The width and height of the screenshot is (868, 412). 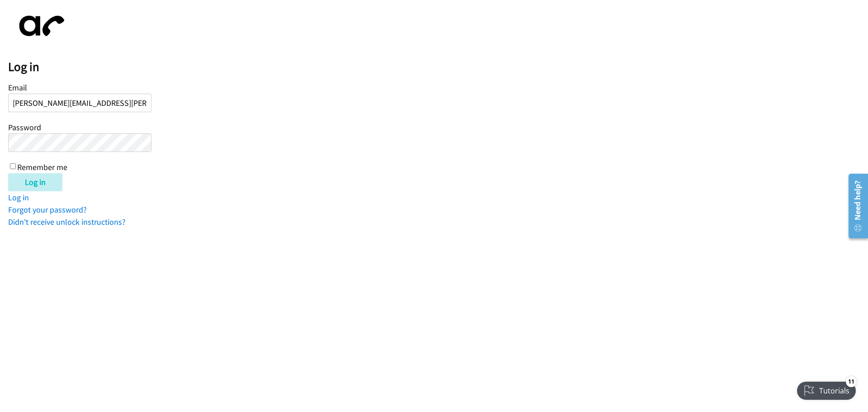 I want to click on a: Log in, so click(x=19, y=197).